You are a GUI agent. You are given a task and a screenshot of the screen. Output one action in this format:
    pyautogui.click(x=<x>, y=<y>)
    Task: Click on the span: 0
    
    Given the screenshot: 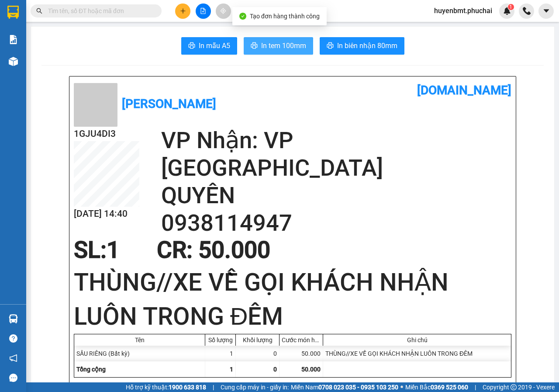 What is the action you would take?
    pyautogui.click(x=275, y=370)
    